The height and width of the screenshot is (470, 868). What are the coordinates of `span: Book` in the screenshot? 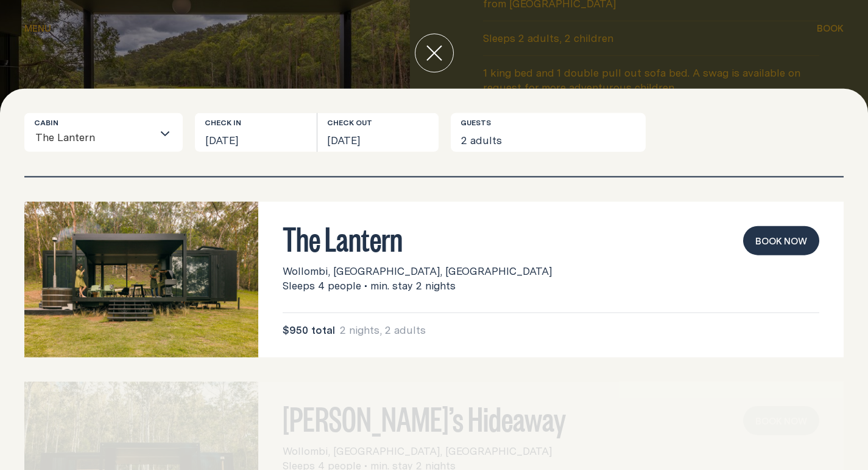 It's located at (830, 28).